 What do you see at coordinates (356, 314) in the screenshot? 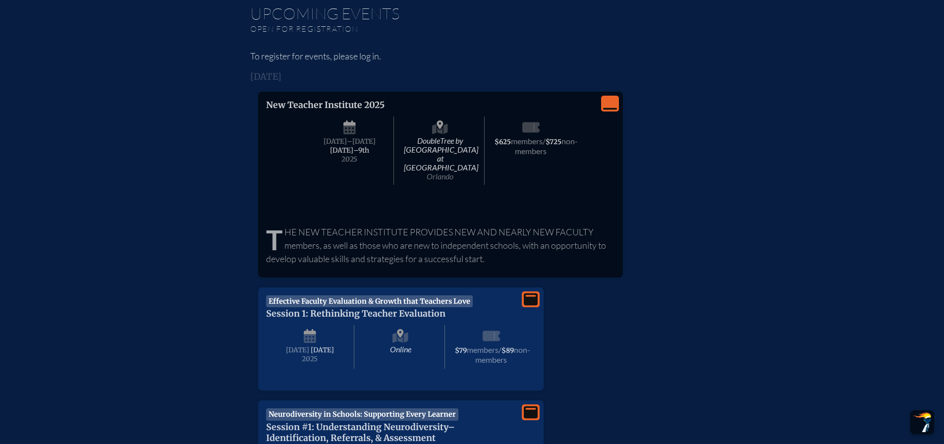
I see `span: Session 1: Rethinking Teacher Evaluation` at bounding box center [356, 314].